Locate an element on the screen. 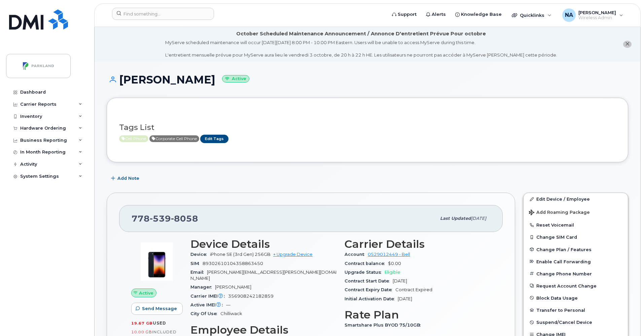 Image resolution: width=644 pixels, height=336 pixels. button: Change Phone Number is located at coordinates (576, 274).